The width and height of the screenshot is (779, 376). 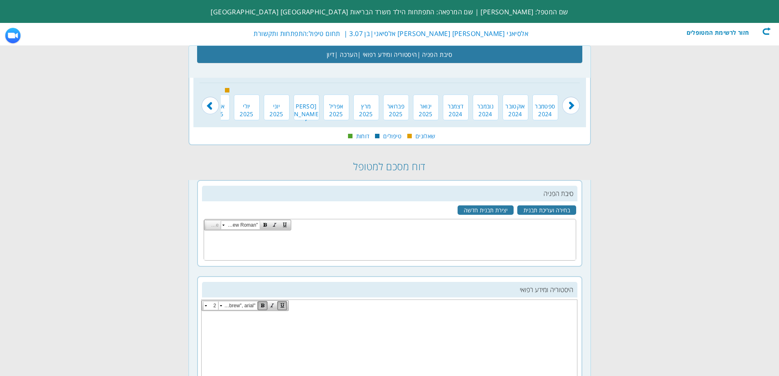 What do you see at coordinates (210, 100) in the screenshot?
I see `img: next` at bounding box center [210, 100].